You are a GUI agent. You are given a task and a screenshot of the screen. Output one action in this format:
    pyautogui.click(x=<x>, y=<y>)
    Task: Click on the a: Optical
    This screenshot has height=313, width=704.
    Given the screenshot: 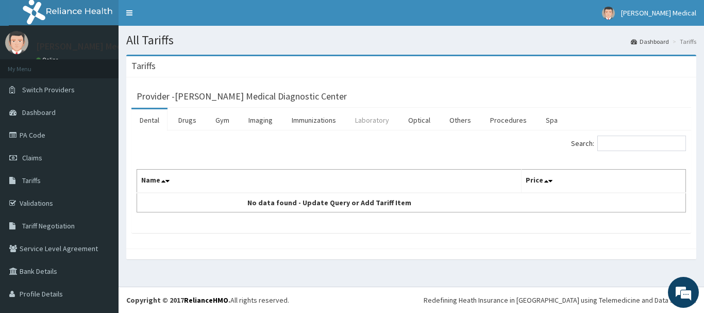 What is the action you would take?
    pyautogui.click(x=419, y=120)
    